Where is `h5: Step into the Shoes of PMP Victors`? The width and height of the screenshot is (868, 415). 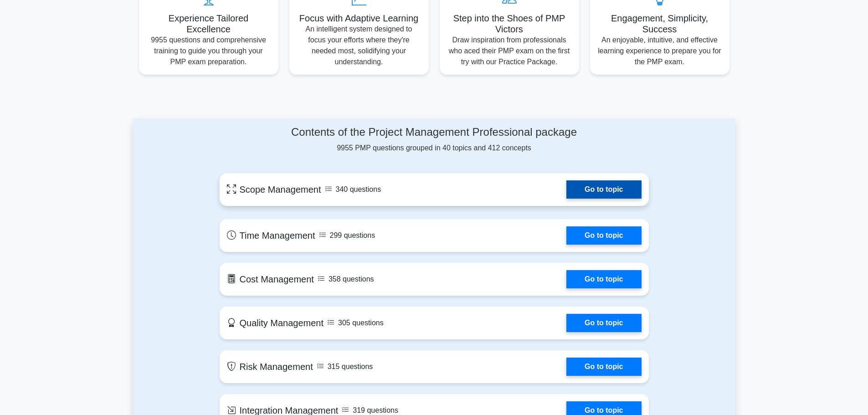
h5: Step into the Shoes of PMP Victors is located at coordinates (509, 24).